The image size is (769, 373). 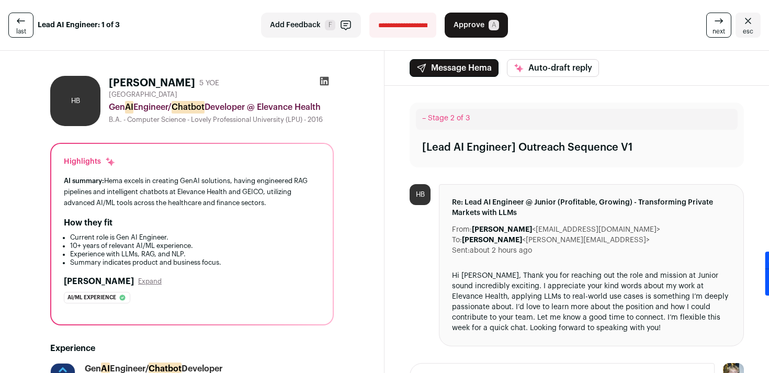 What do you see at coordinates (195, 263) in the screenshot?
I see `li: Summary indicates product and business focus.` at bounding box center [195, 263].